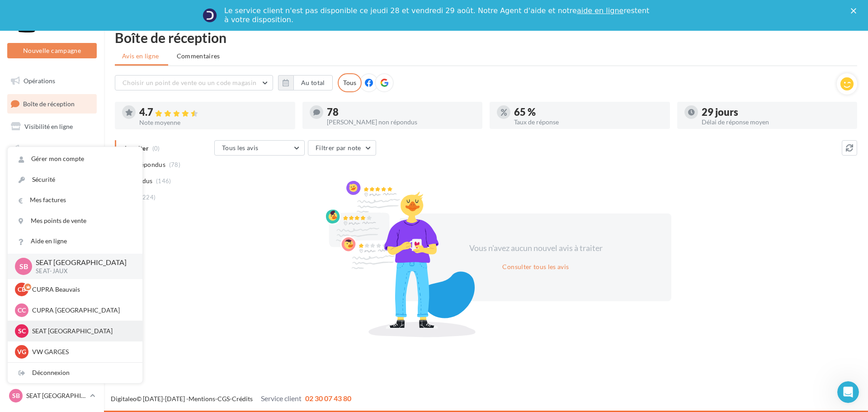  I want to click on a: CGS, so click(223, 399).